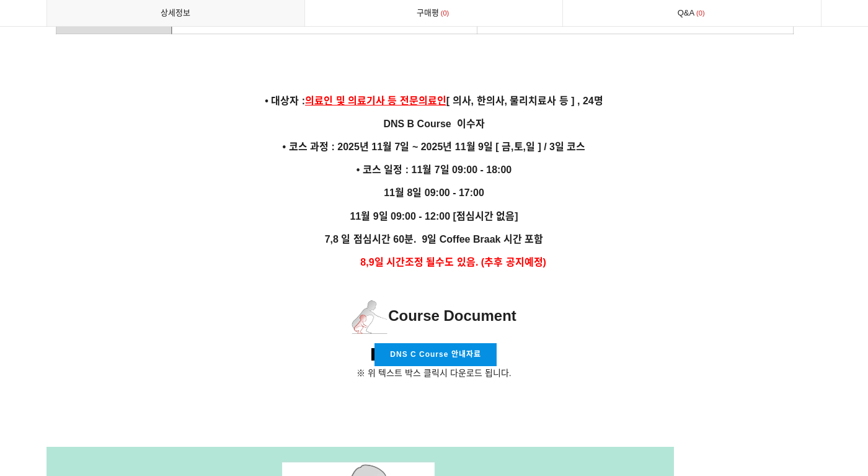 The image size is (868, 476). Describe the element at coordinates (454, 262) in the screenshot. I see `span: 8,9일 시간조정 될수도 있음. (추후 공지예정)` at that location.